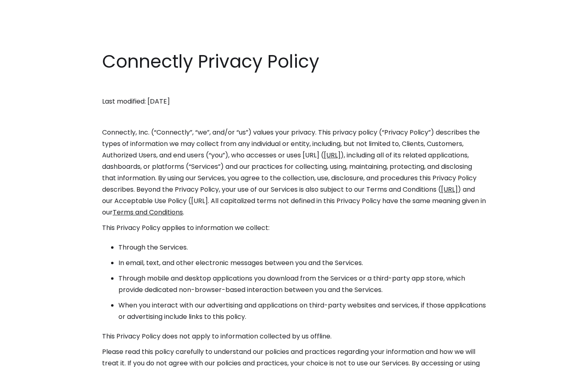 The height and width of the screenshot is (367, 588). Describe the element at coordinates (148, 212) in the screenshot. I see `a: Terms and Conditions` at that location.